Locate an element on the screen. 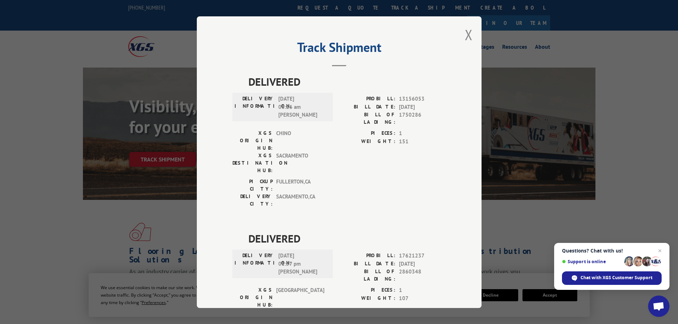 Image resolution: width=678 pixels, height=324 pixels. label: PICKUP CITY: is located at coordinates (252, 186).